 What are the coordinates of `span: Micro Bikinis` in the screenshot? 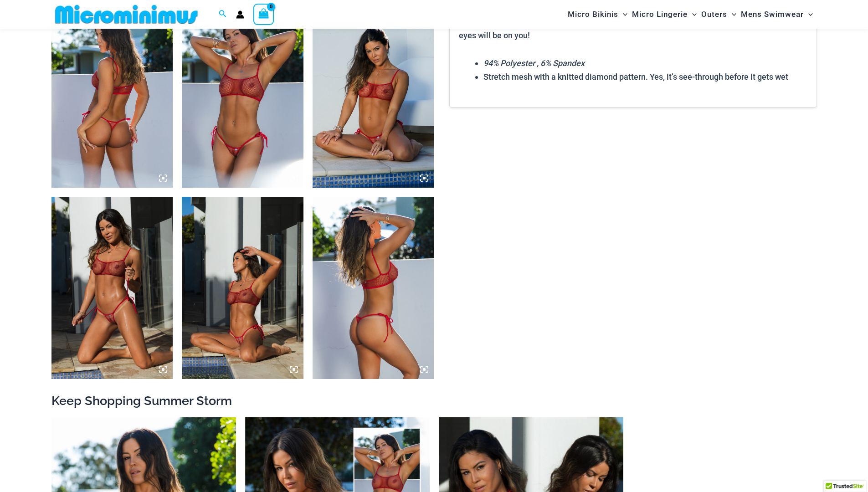 It's located at (593, 14).